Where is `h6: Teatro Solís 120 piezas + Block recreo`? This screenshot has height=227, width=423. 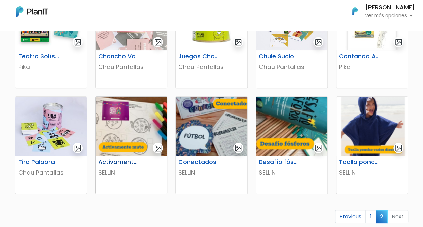
h6: Teatro Solís 120 piezas + Block recreo is located at coordinates (39, 56).